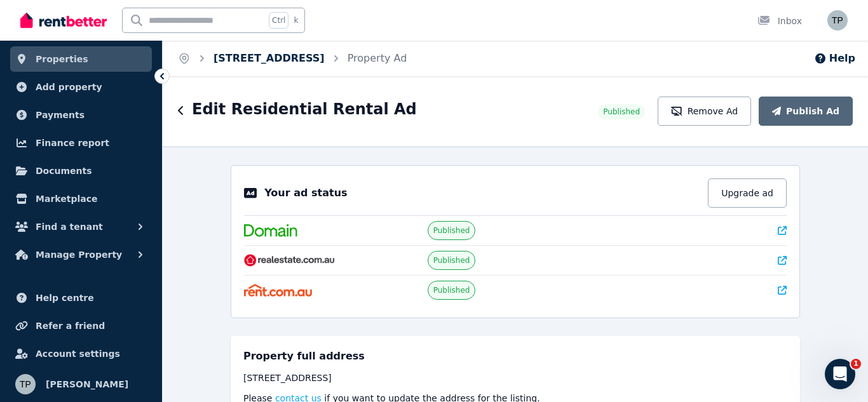  I want to click on img: Rent.com.au, so click(278, 290).